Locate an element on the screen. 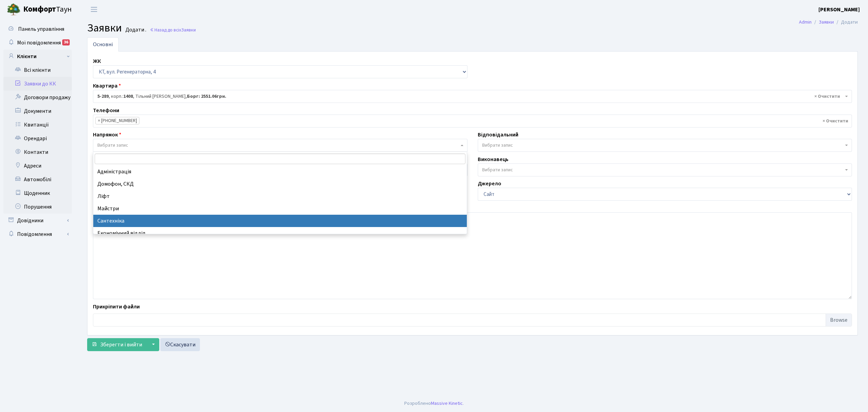  li: Адміністрація is located at coordinates (280, 171).